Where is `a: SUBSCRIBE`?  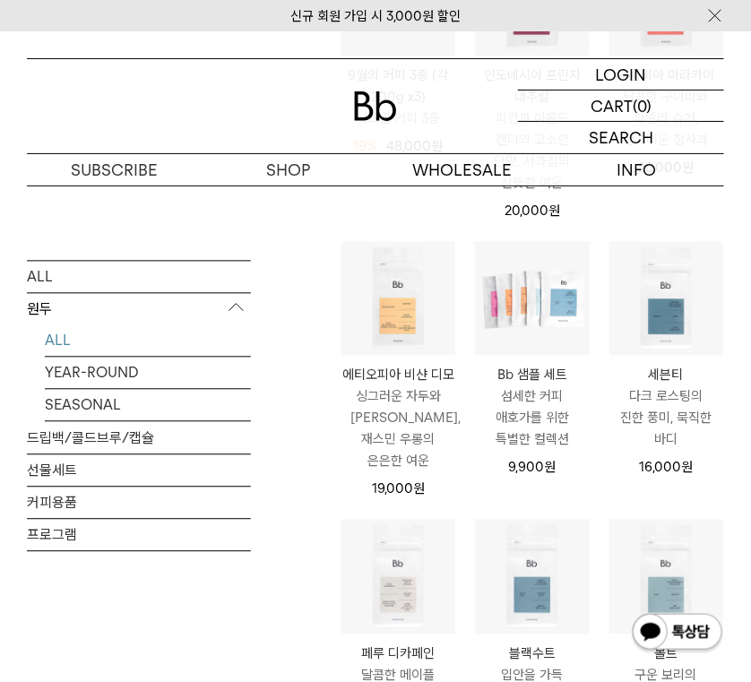
a: SUBSCRIBE is located at coordinates (114, 169).